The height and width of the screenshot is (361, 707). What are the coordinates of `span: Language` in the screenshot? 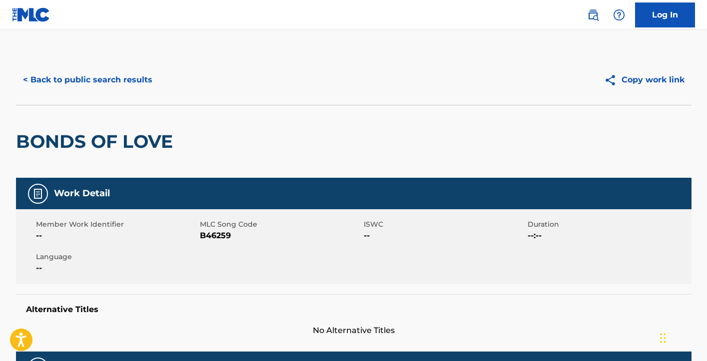 It's located at (116, 257).